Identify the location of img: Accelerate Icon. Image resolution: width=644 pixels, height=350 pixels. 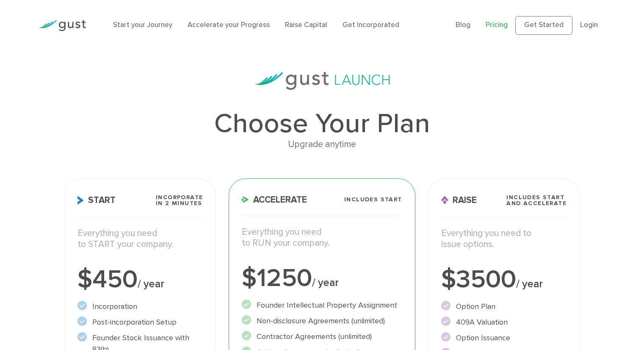
(245, 200).